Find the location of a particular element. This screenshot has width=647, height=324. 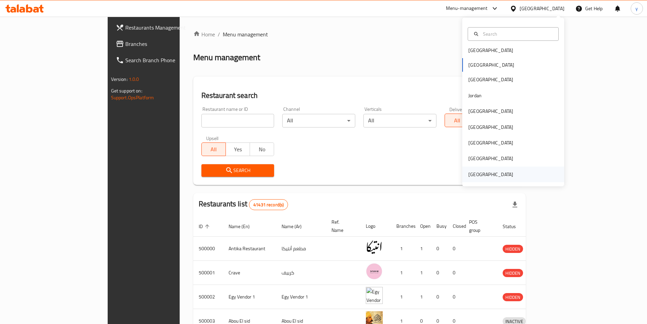

span: Search Branch Phone is located at coordinates (168, 60).